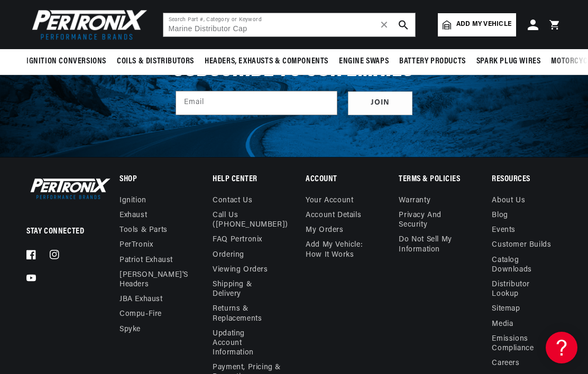  What do you see at coordinates (133, 202) in the screenshot?
I see `a: Ignition` at bounding box center [133, 202].